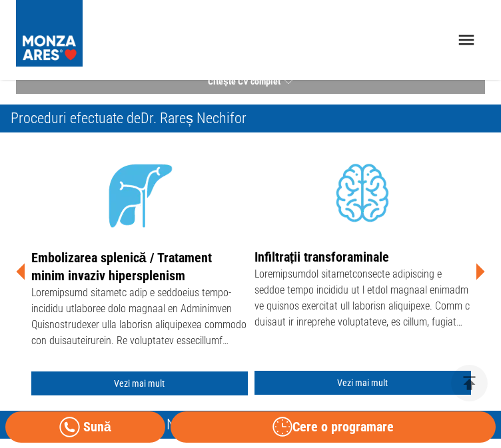 The width and height of the screenshot is (501, 448). Describe the element at coordinates (139, 318) in the screenshot. I see `div: Loremipsumd sitametc adip e seddoeius tempo-incididu utlaboree dolo magnaal en Adminimven Quisnos...` at that location.